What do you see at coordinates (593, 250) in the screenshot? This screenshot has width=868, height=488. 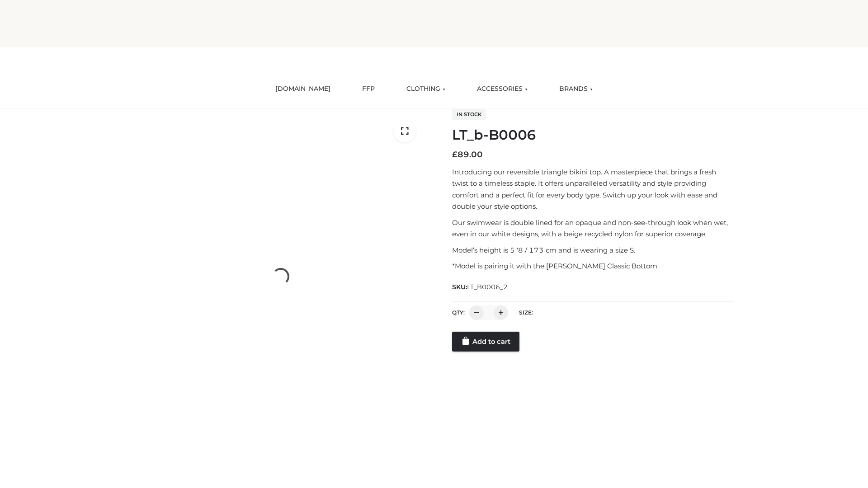 I see `p: Model’s height is 5 ‘8 / 173 cm and is wearing a size S.` at bounding box center [593, 250].